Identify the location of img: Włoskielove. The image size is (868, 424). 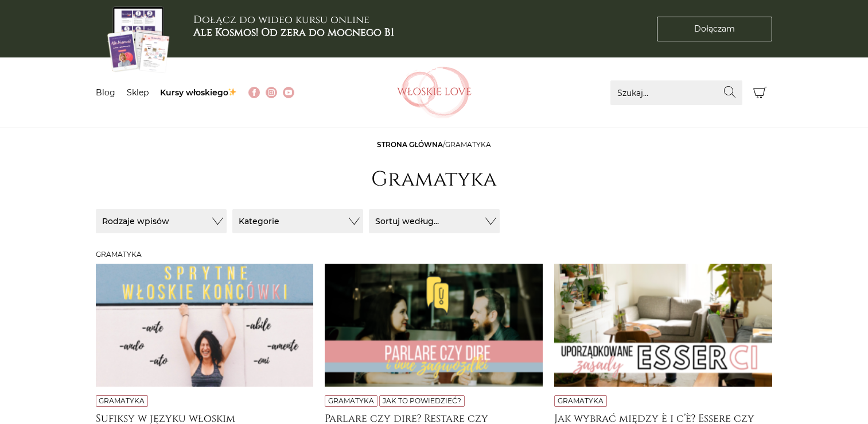
(434, 93).